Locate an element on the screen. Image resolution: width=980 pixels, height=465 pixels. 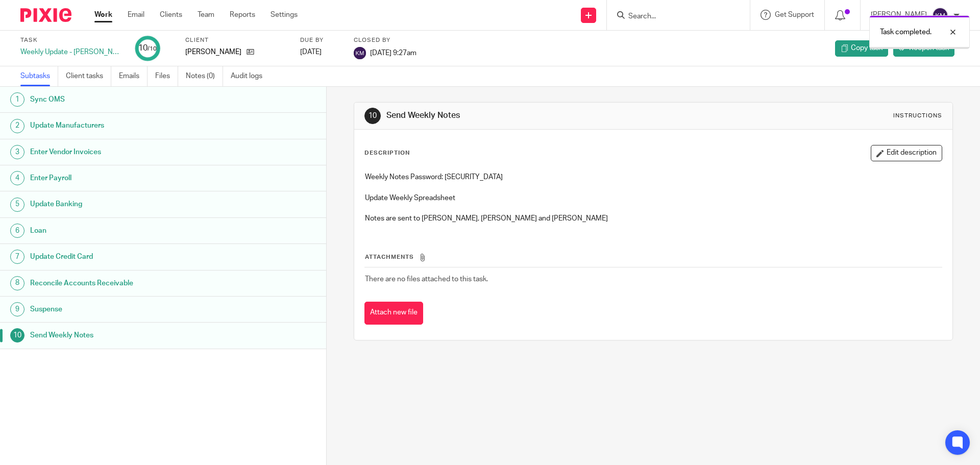
a: Audit logs is located at coordinates (250, 76).